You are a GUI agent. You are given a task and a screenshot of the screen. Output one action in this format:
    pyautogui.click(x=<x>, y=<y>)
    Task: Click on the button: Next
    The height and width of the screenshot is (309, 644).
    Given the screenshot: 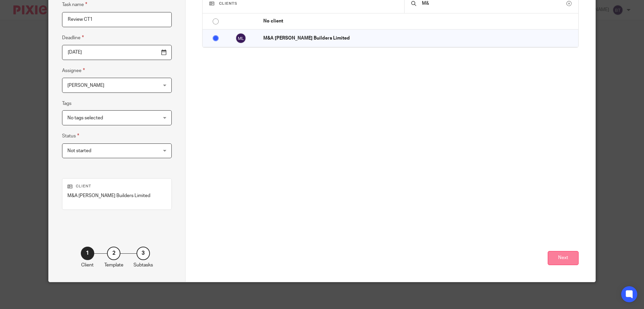 What is the action you would take?
    pyautogui.click(x=563, y=258)
    